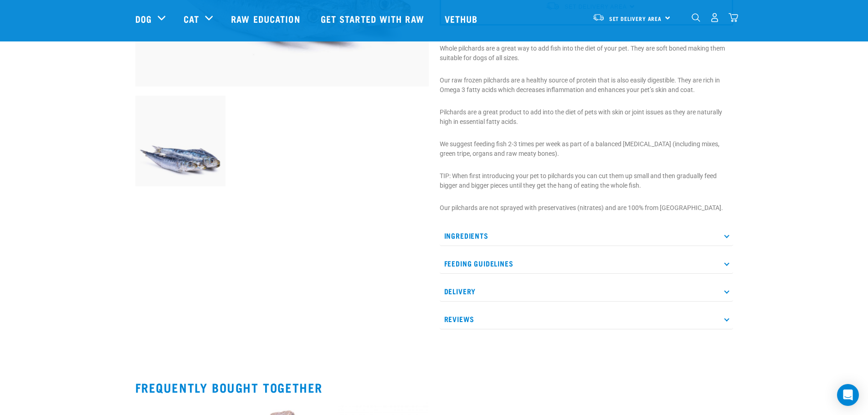 This screenshot has width=868, height=415. Describe the element at coordinates (848, 395) in the screenshot. I see `div: Open Intercom Messenger` at that location.